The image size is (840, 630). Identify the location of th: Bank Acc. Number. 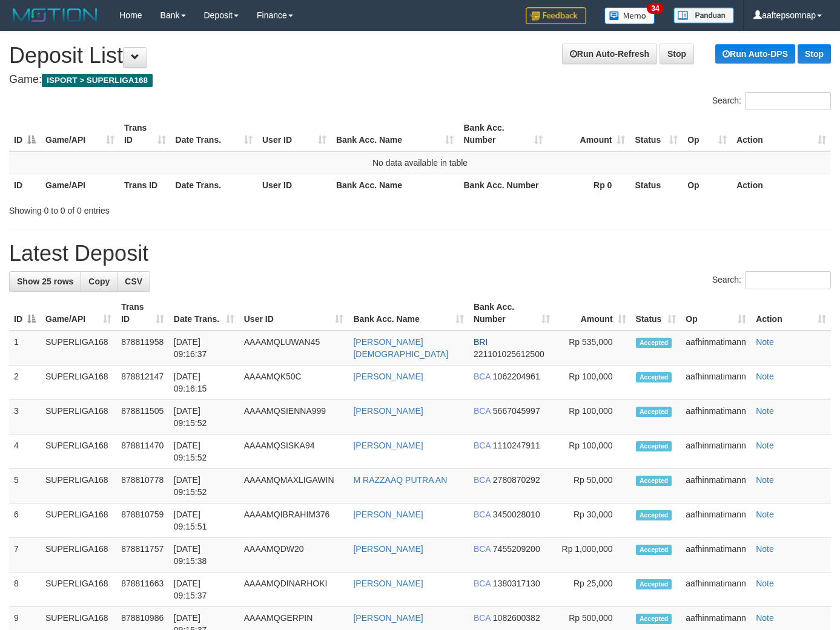
(503, 185).